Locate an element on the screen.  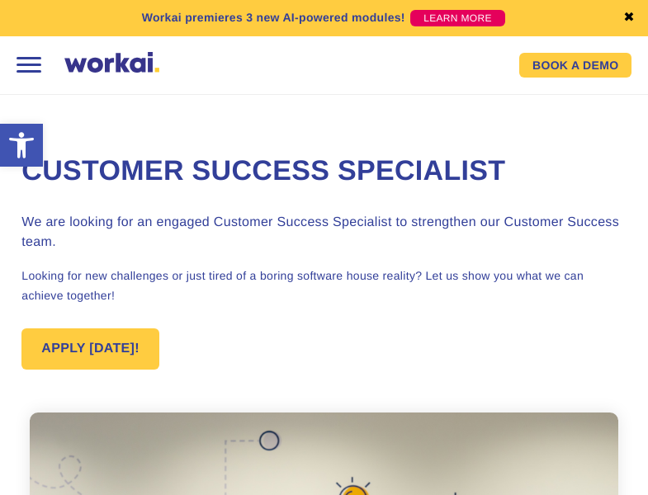
a: LEARN MORE is located at coordinates (457, 18).